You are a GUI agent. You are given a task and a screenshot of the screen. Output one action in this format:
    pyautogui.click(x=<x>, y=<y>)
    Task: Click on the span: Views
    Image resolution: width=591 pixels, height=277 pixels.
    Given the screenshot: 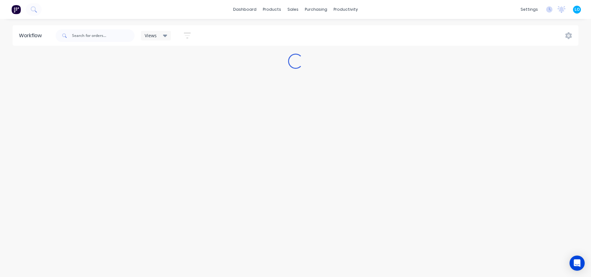 What is the action you would take?
    pyautogui.click(x=151, y=35)
    